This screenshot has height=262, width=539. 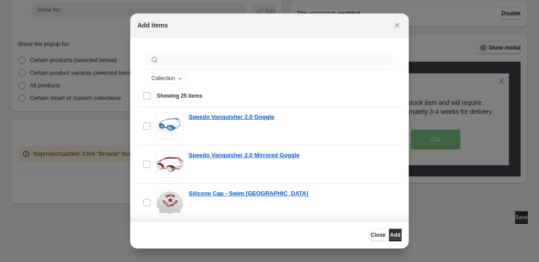 I want to click on button: Collection, so click(x=166, y=78).